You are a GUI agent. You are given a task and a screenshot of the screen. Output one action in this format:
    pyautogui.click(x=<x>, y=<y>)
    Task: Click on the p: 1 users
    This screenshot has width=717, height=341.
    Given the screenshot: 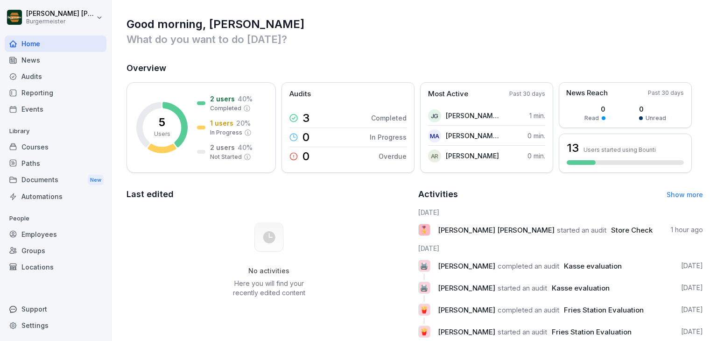 What is the action you would take?
    pyautogui.click(x=222, y=123)
    